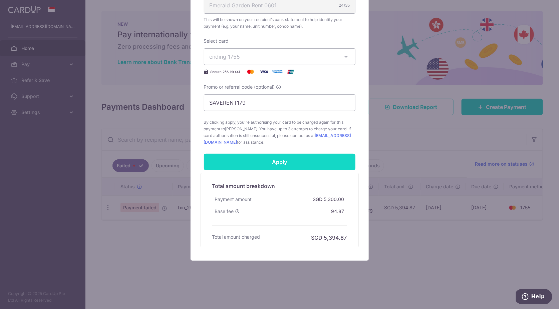  Describe the element at coordinates (280, 57) in the screenshot. I see `button: ending 1755` at that location.